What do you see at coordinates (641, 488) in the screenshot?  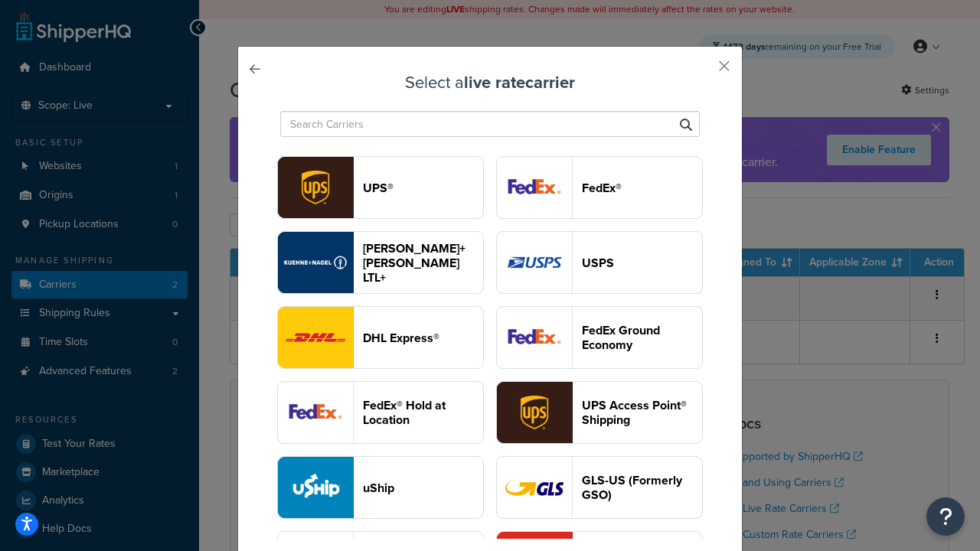 I see `header: GLS-US (Formerly GSO)` at bounding box center [641, 488].